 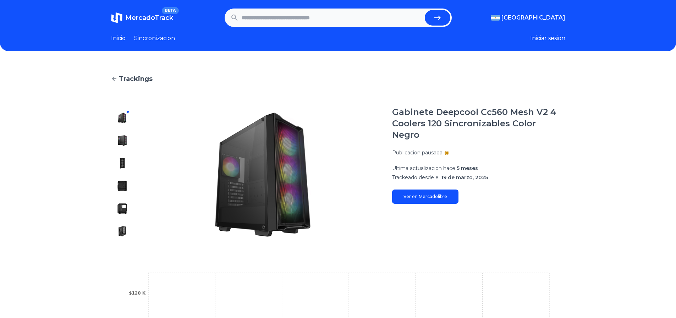 I want to click on tspan: $120 K, so click(x=137, y=293).